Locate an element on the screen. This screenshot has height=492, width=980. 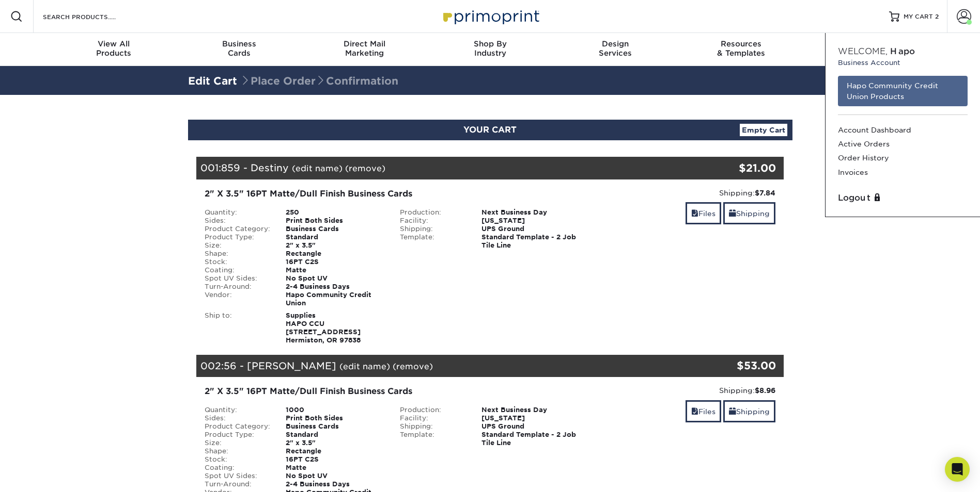
a: Hapo Community Credit Union Products is located at coordinates (903, 91).